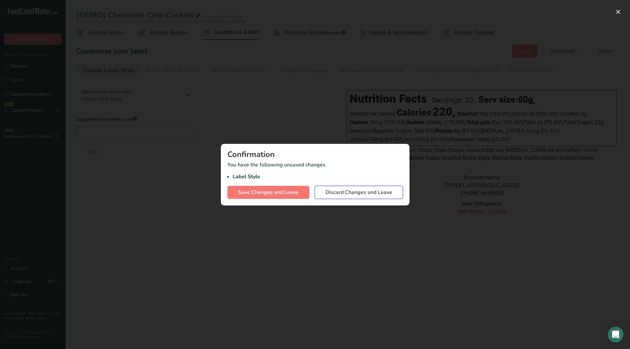 The image size is (630, 349). Describe the element at coordinates (317, 177) in the screenshot. I see `li: Label Style` at that location.